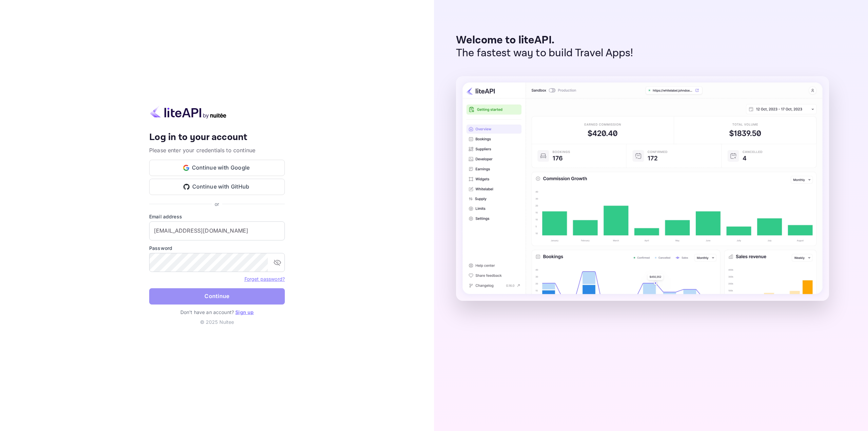  Describe the element at coordinates (217, 231) in the screenshot. I see `input: Enter your email address` at that location.